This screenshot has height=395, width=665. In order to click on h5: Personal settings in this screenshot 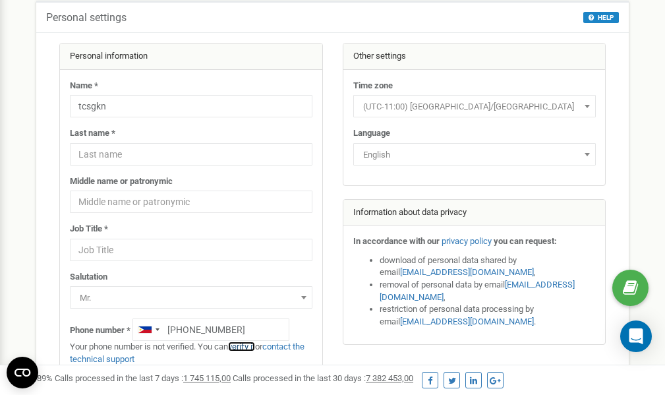, I will do `click(86, 18)`.